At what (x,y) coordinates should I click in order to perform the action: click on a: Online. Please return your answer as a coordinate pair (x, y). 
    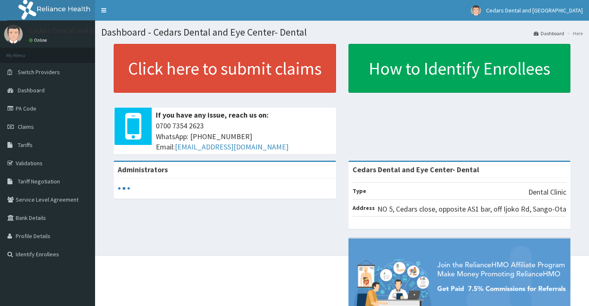
    Looking at the image, I should click on (39, 40).